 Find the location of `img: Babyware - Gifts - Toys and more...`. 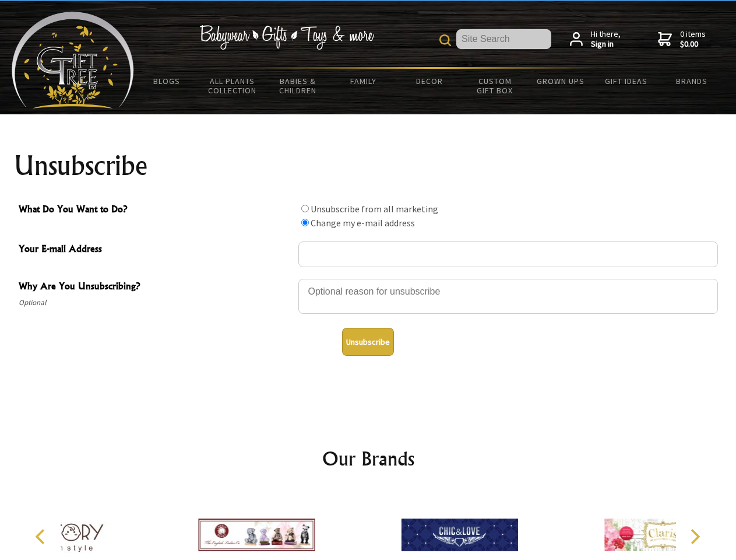

img: Babyware - Gifts - Toys and more... is located at coordinates (73, 60).